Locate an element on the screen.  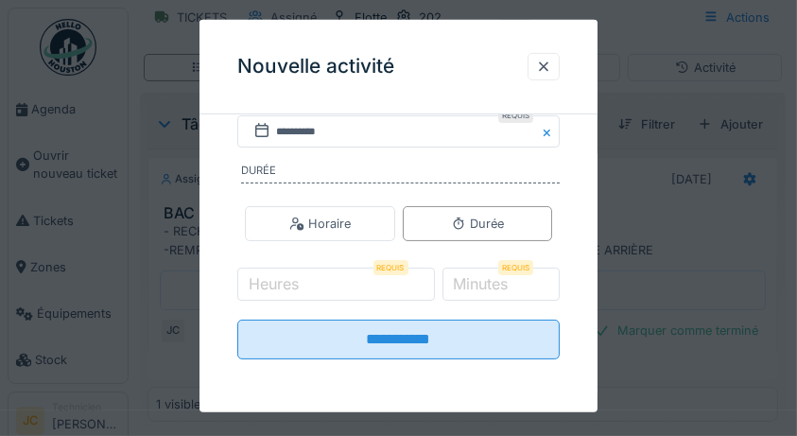
h3: Nouvelle activité is located at coordinates (316, 66).